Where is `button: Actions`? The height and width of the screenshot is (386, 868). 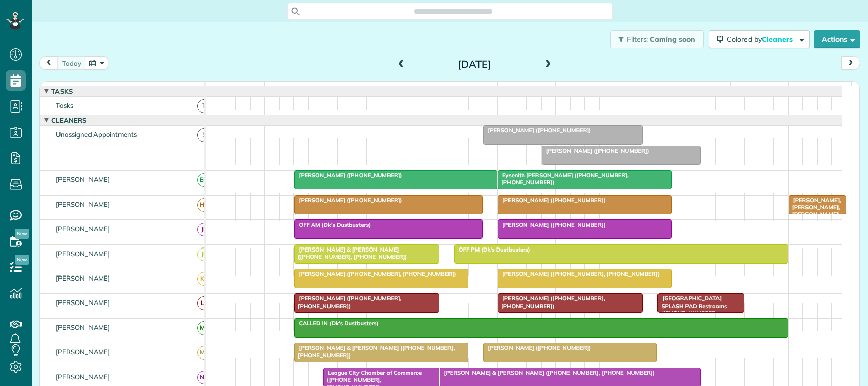 button: Actions is located at coordinates (837, 39).